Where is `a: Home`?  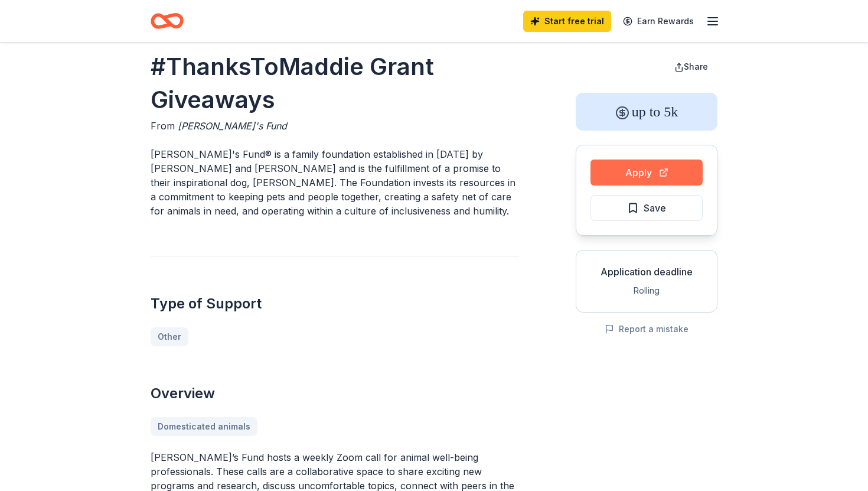 a: Home is located at coordinates (167, 20).